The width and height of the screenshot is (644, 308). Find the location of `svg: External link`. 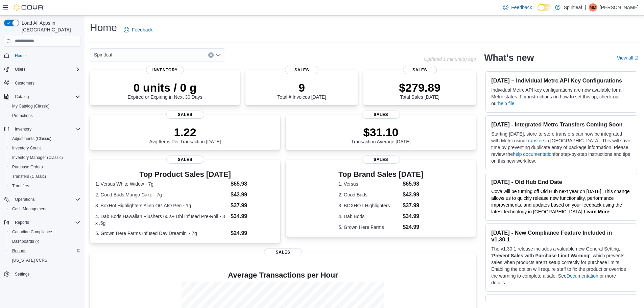

svg: External link is located at coordinates (637, 58).